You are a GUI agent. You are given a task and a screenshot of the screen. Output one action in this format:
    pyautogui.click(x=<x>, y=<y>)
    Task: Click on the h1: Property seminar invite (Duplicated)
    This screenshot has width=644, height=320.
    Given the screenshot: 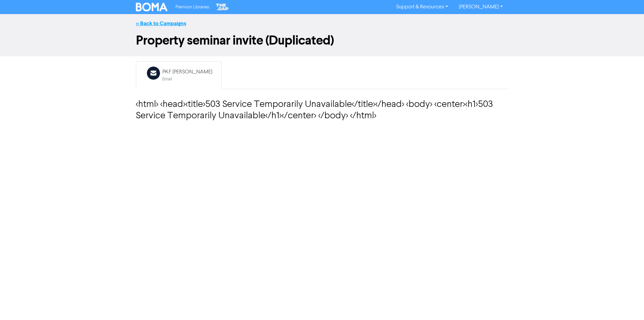 What is the action you would take?
    pyautogui.click(x=322, y=41)
    